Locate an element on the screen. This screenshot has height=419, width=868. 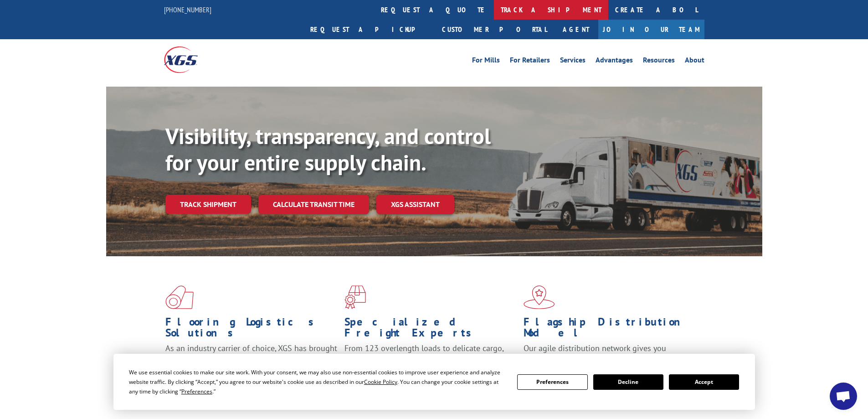
a: Agent is located at coordinates (576, 29).